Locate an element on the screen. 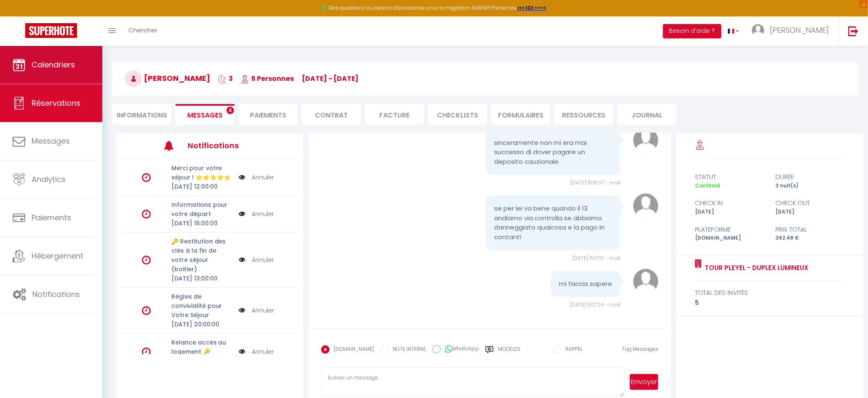 The image size is (868, 398). label: NOTE INTERNE is located at coordinates (407, 350).